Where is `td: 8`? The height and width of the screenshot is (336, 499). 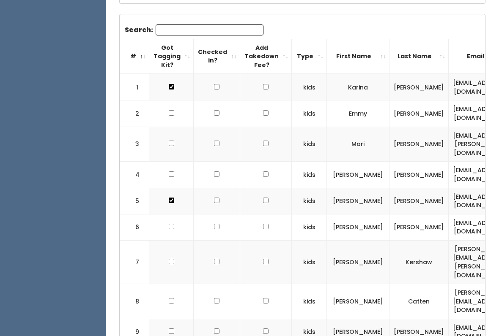
td: 8 is located at coordinates (134, 302).